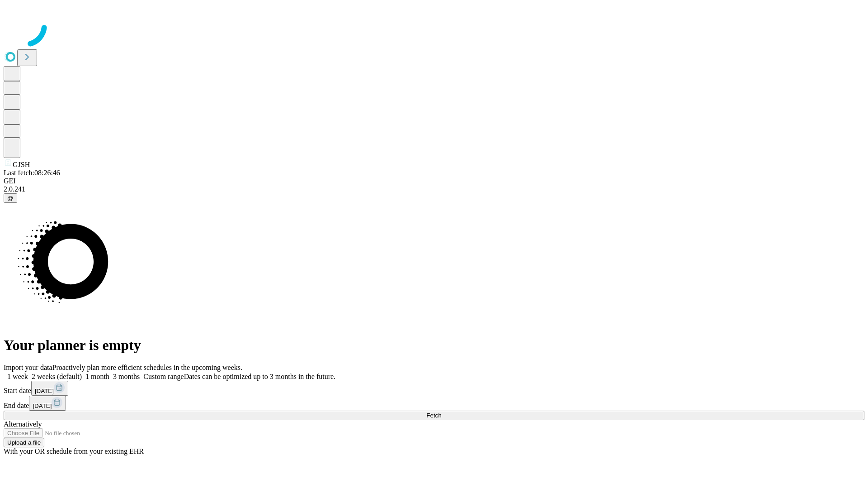 This screenshot has width=868, height=489. Describe the element at coordinates (32, 172) in the screenshot. I see `span: Last fetch: 08:26:46` at that location.